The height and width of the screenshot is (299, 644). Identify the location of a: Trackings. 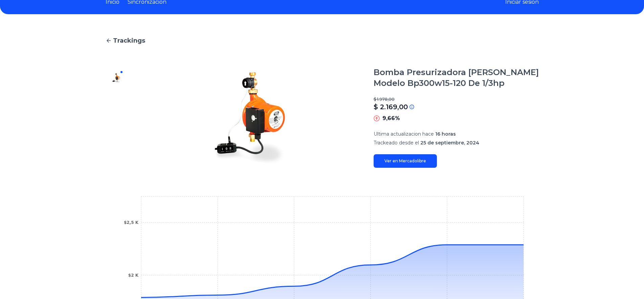
(322, 40).